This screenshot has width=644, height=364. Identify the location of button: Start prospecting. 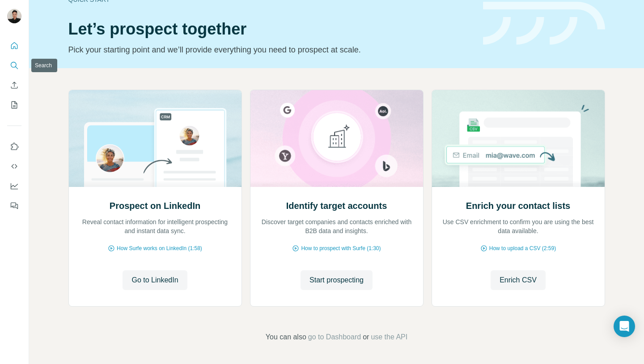
(336, 280).